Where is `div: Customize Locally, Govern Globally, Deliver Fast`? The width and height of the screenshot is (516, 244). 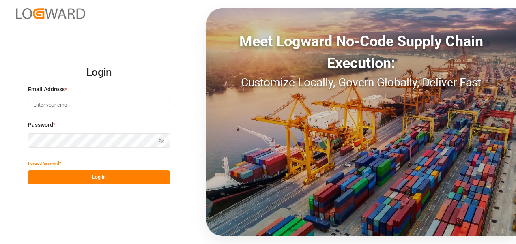 div: Customize Locally, Govern Globally, Deliver Fast is located at coordinates (361, 83).